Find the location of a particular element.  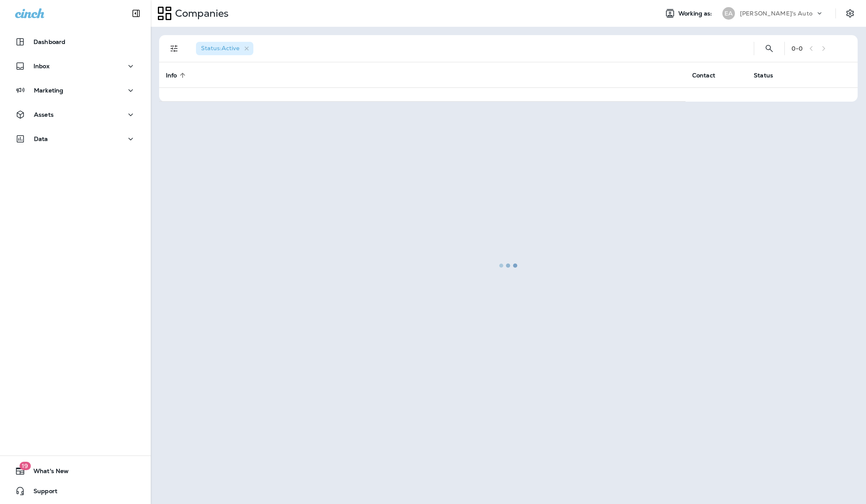

button: Settings is located at coordinates (850, 13).